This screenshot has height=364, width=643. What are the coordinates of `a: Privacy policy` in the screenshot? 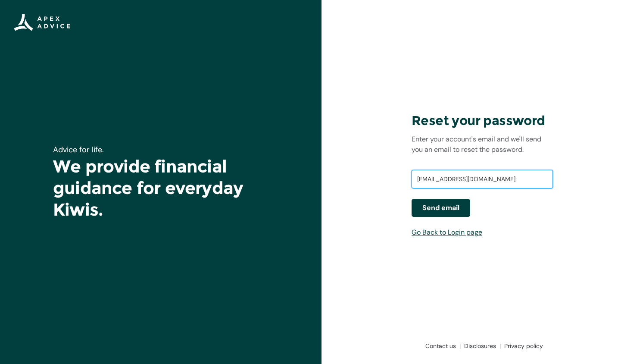 It's located at (522, 346).